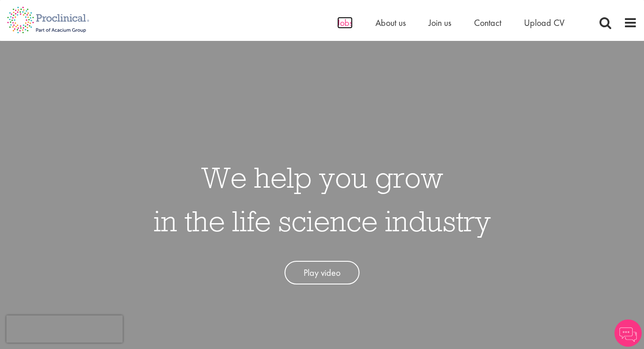 This screenshot has height=349, width=644. Describe the element at coordinates (487, 23) in the screenshot. I see `a: Contact` at that location.